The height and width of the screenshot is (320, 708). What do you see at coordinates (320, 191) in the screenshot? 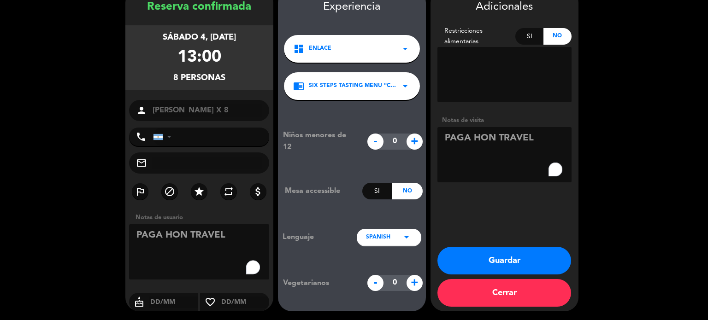
I see `div: Mesa accessible` at bounding box center [320, 191].